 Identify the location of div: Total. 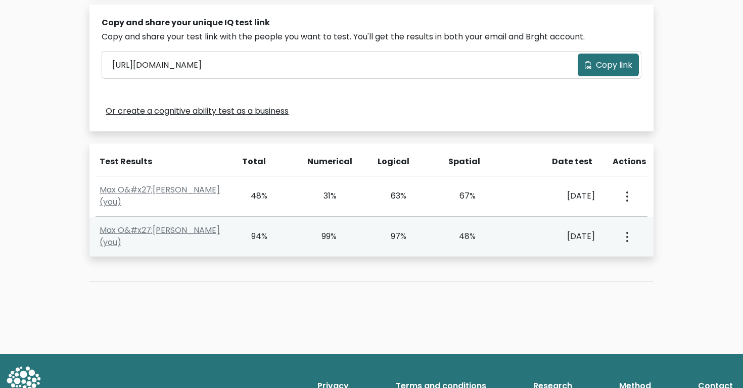
(251, 162).